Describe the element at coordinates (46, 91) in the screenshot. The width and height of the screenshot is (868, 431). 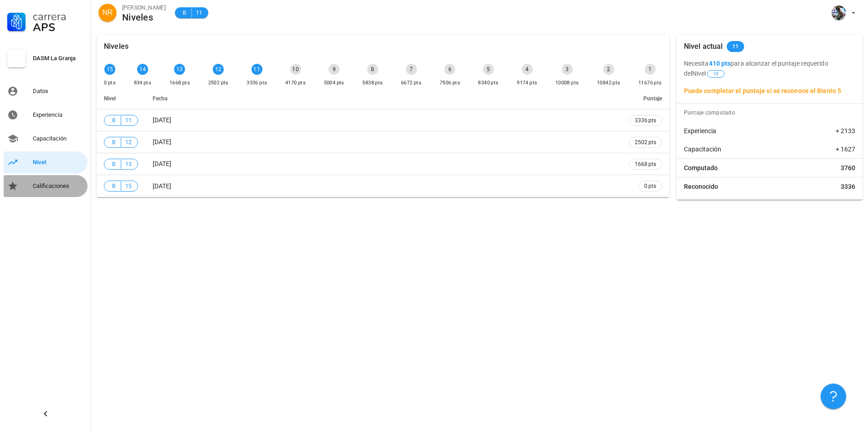
I see `a: Datos` at that location.